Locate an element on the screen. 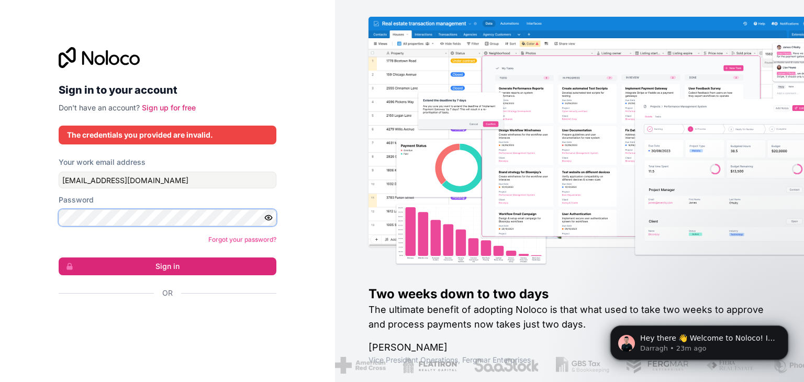 The image size is (804, 382). img: Profile image for Darragh is located at coordinates (32, 40).